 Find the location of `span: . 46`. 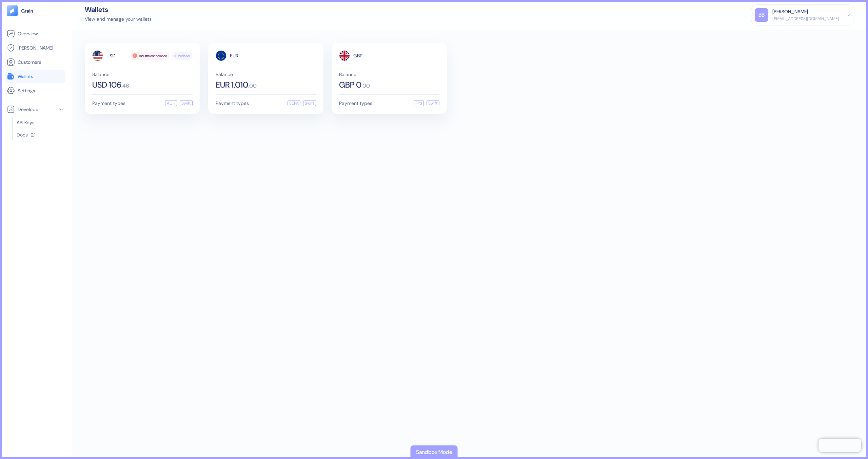

span: . 46 is located at coordinates (125, 86).